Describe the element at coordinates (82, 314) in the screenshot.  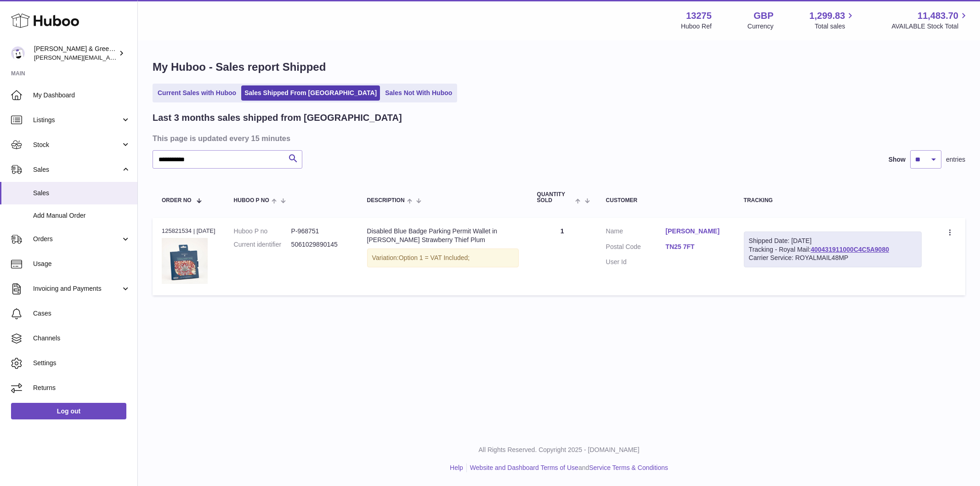
I see `span: Cases` at that location.